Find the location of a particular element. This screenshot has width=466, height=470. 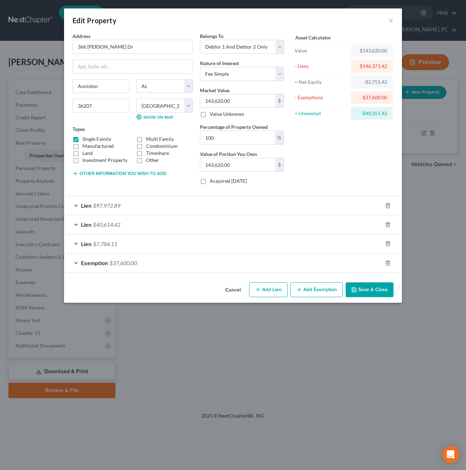

div: - Liens is located at coordinates (321, 66).